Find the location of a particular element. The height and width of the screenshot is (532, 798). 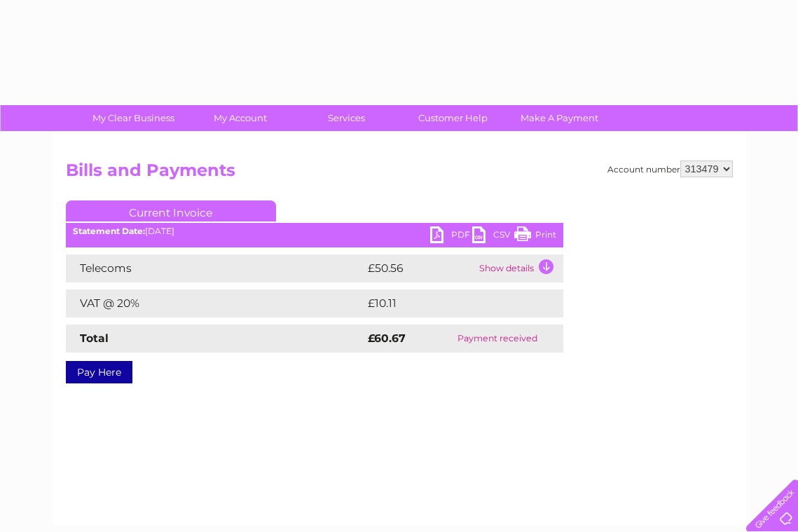

td: Show details is located at coordinates (520, 268).